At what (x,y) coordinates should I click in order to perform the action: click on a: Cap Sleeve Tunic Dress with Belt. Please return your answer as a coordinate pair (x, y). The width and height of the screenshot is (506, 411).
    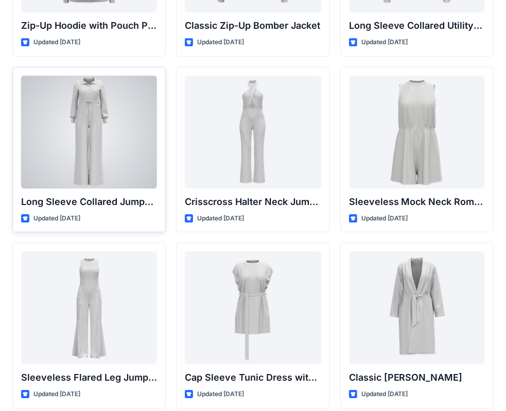
    Looking at the image, I should click on (253, 308).